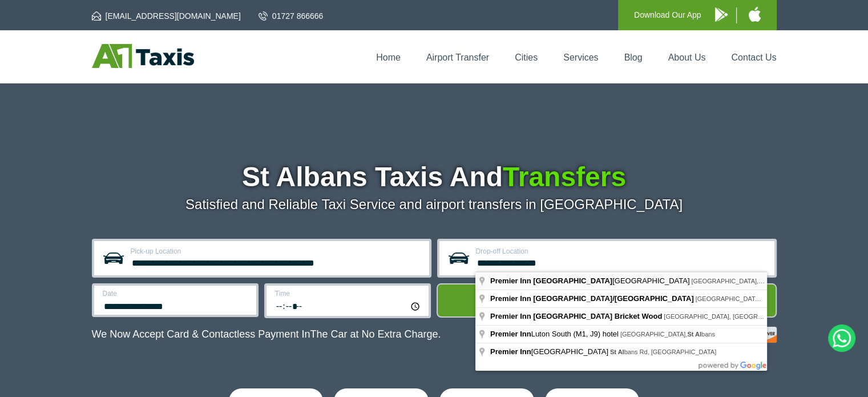 The height and width of the screenshot is (397, 868). What do you see at coordinates (375, 334) in the screenshot?
I see `span: The Car at No Extra Charge.` at bounding box center [375, 334].